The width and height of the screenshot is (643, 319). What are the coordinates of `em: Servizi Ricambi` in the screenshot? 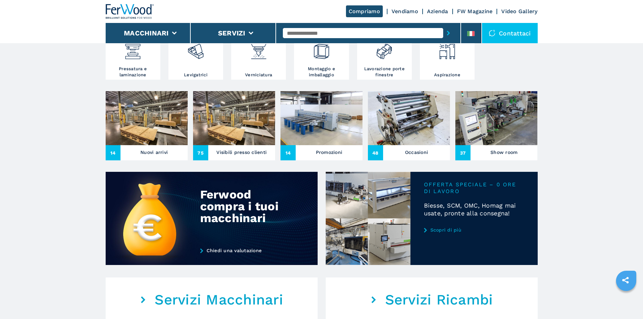 It's located at (439, 300).